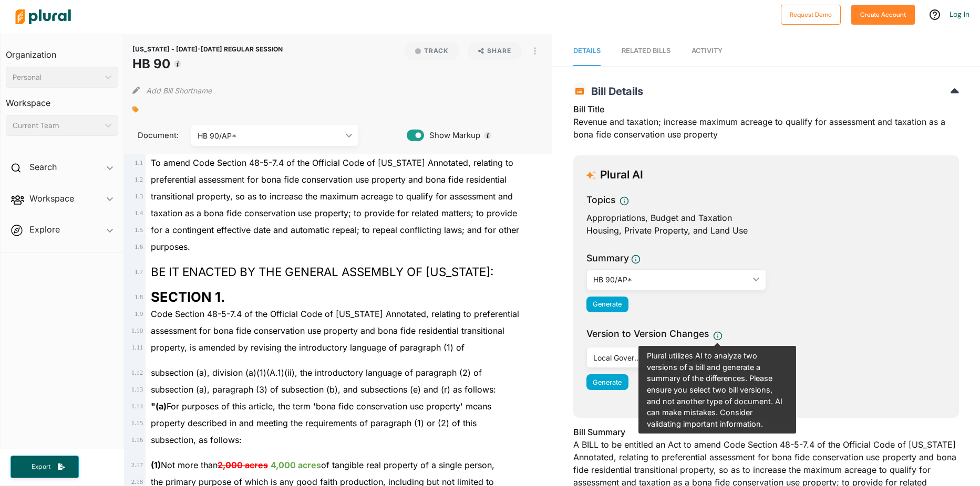  Describe the element at coordinates (323, 390) in the screenshot. I see `span: subsection (a), paragraph (3) of subsection (b), and subsections (e) and (r) as follows:` at that location.